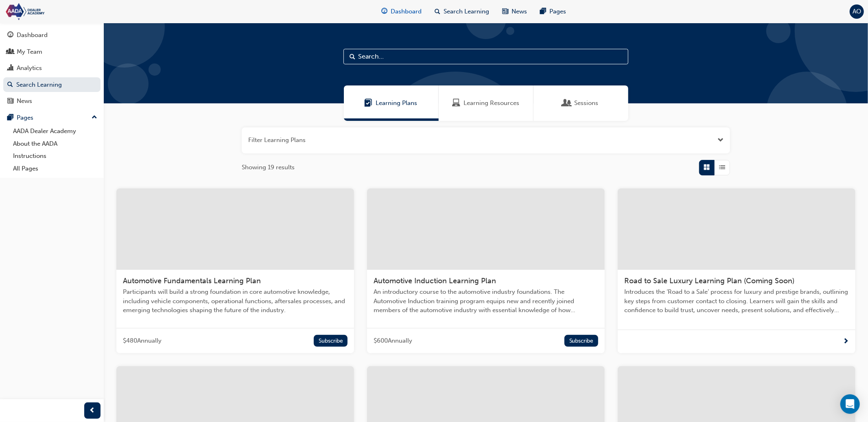  I want to click on span: List, so click(722, 167).